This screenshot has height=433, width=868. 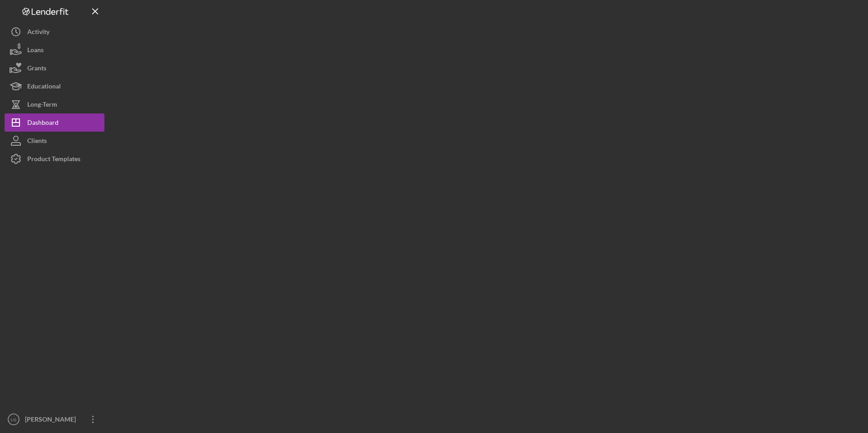 I want to click on div: Product Templates, so click(x=53, y=160).